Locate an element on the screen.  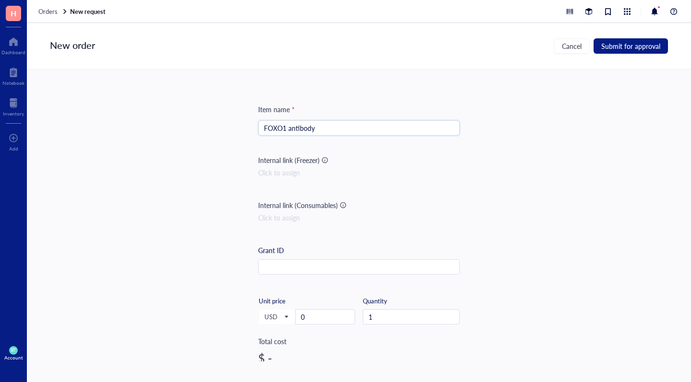
div: Internal link (Freezer) is located at coordinates (289, 160).